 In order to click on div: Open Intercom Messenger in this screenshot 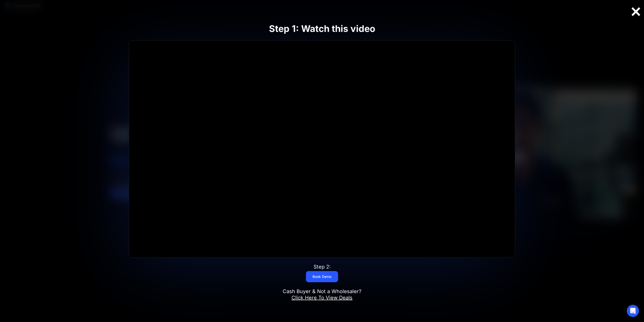, I will do `click(633, 311)`.